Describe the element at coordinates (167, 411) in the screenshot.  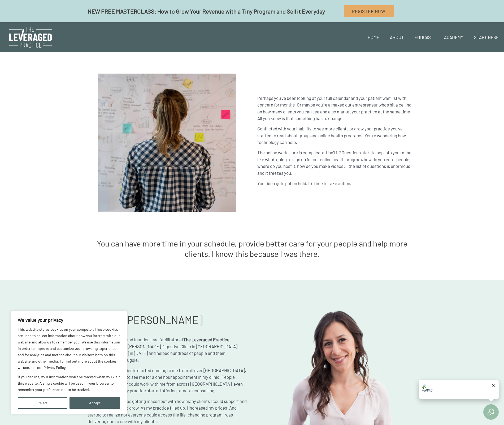
I see `p: At the same time, I was getting maxed out with how many clients I could support and the waitlist ...` at that location.